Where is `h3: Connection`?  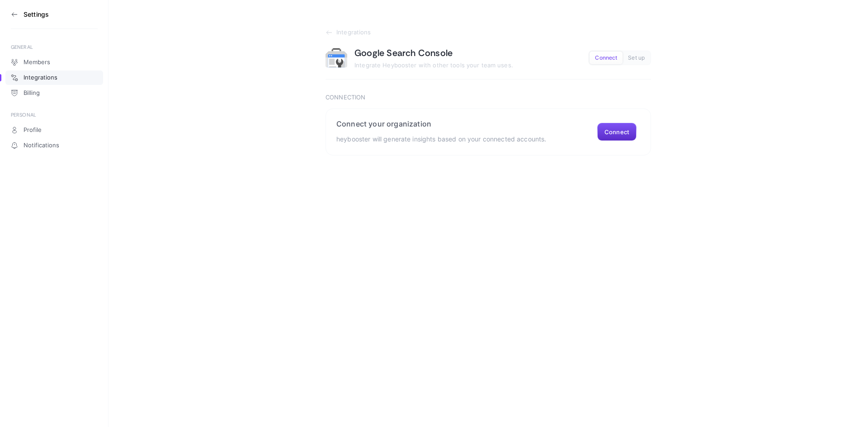
h3: Connection is located at coordinates (488, 97).